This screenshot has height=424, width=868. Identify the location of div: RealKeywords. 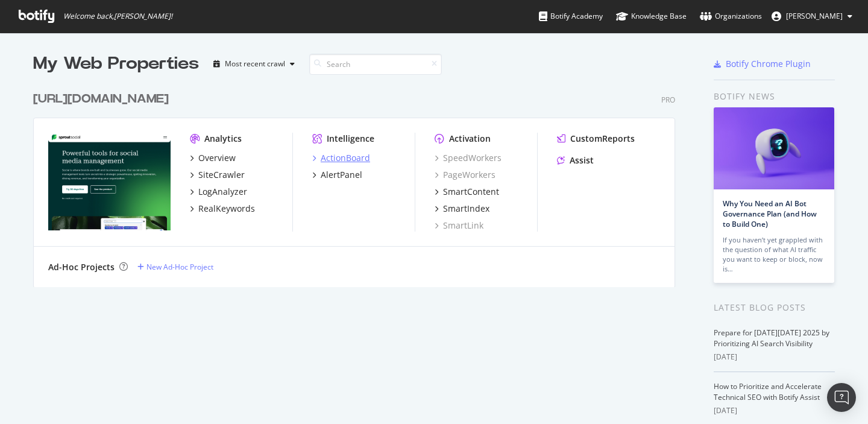
(227, 209).